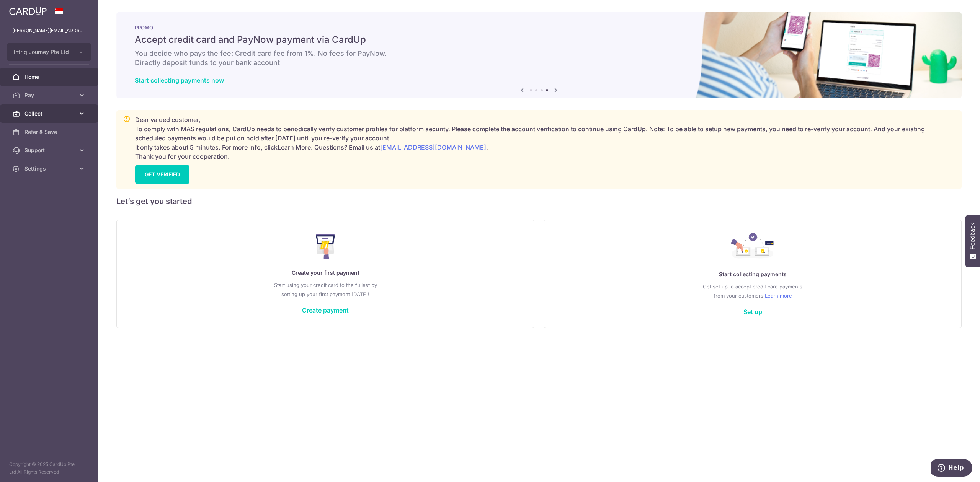  What do you see at coordinates (50, 169) in the screenshot?
I see `span: Settings` at bounding box center [50, 169].